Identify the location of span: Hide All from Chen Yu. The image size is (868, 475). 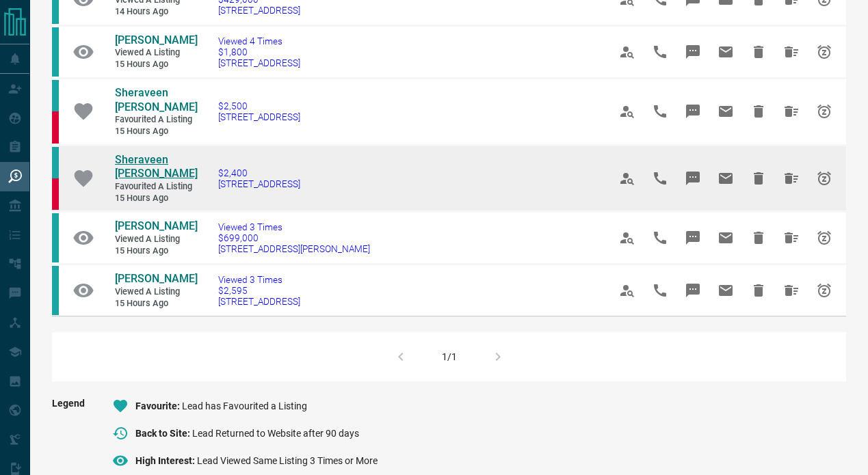
(792, 238).